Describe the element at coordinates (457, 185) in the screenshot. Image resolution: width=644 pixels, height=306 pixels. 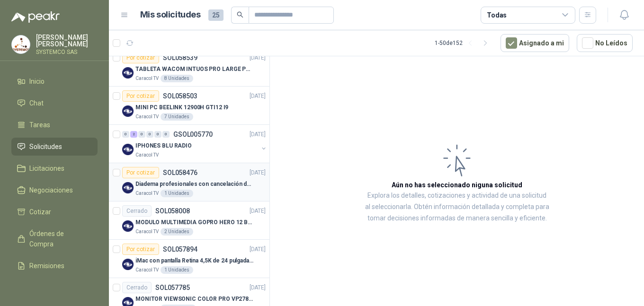
I see `h3: Aún no has seleccionado niguna solicitud` at that location.